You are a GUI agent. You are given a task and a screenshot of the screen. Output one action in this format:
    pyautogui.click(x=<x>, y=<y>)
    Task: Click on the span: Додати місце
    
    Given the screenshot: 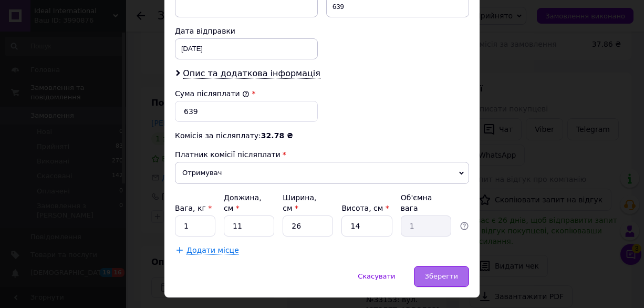 What is the action you would take?
    pyautogui.click(x=213, y=250)
    